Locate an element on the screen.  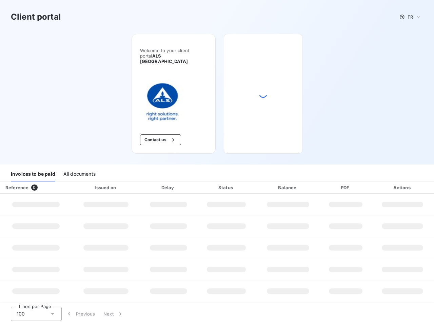
span: 100 is located at coordinates (21, 314).